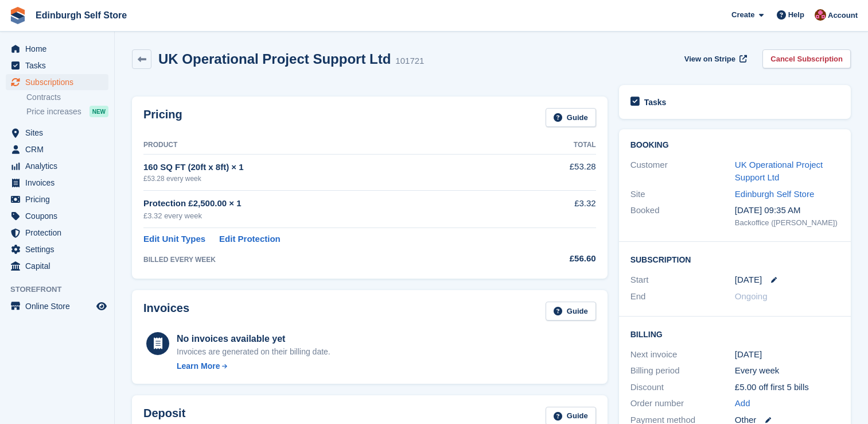 The width and height of the screenshot is (868, 424). Describe the element at coordinates (60, 133) in the screenshot. I see `span: Sites` at that location.